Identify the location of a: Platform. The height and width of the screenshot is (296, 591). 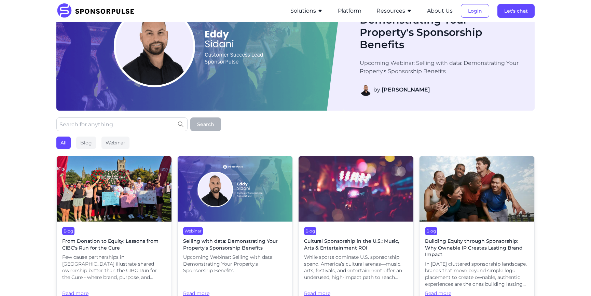
(350, 11).